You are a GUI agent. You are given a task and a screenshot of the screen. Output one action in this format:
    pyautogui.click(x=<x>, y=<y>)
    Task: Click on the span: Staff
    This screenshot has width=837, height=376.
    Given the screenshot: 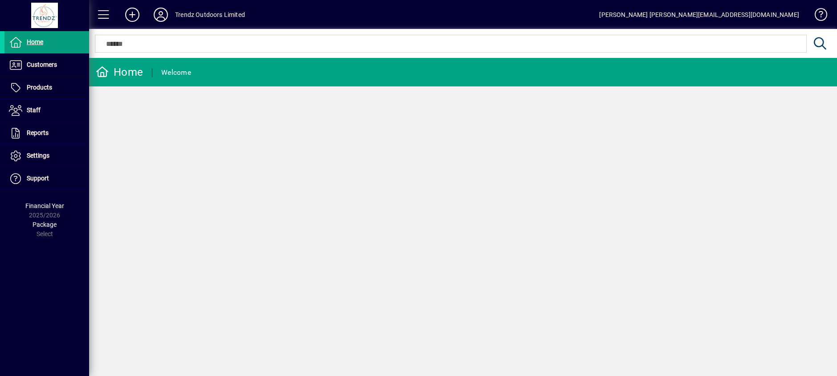 What is the action you would take?
    pyautogui.click(x=33, y=110)
    